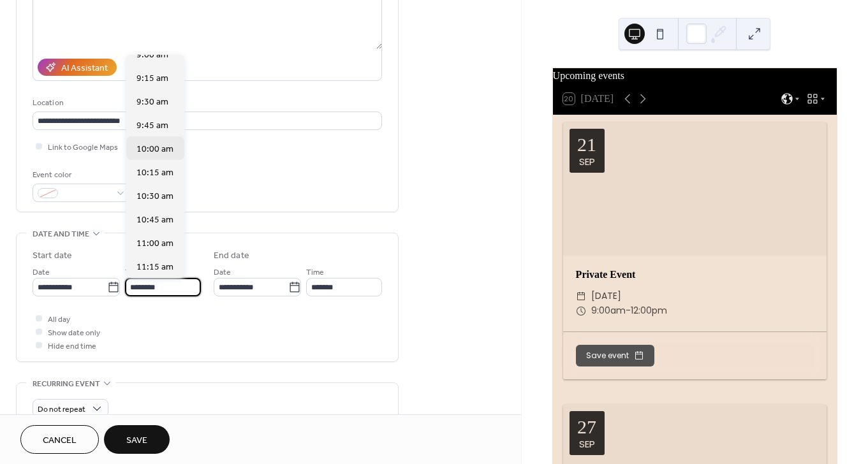 This screenshot has width=868, height=464. Describe the element at coordinates (695, 275) in the screenshot. I see `div: Private Event` at that location.